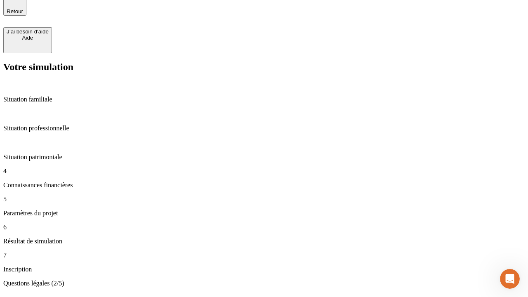 The height and width of the screenshot is (297, 528). I want to click on p: 4, so click(264, 171).